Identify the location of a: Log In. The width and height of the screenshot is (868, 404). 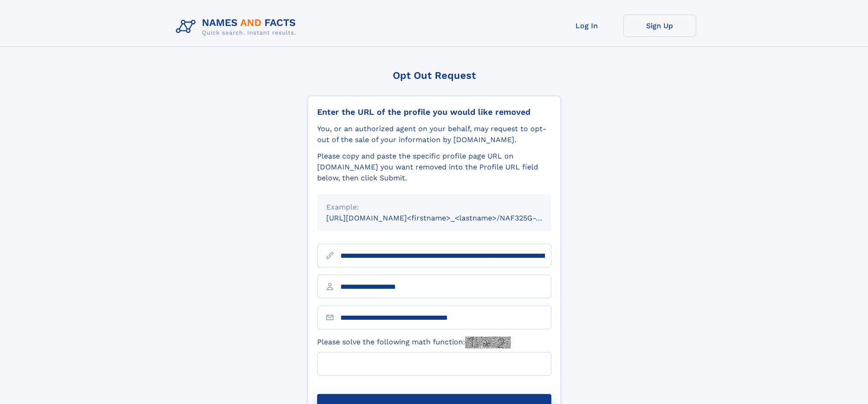
(587, 26).